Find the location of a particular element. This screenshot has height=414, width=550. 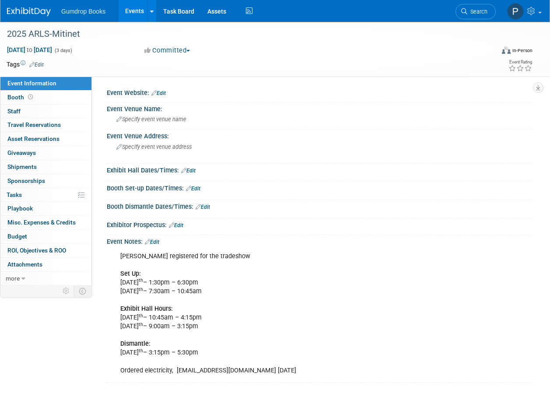

a: Travel Reservations is located at coordinates (46, 125).